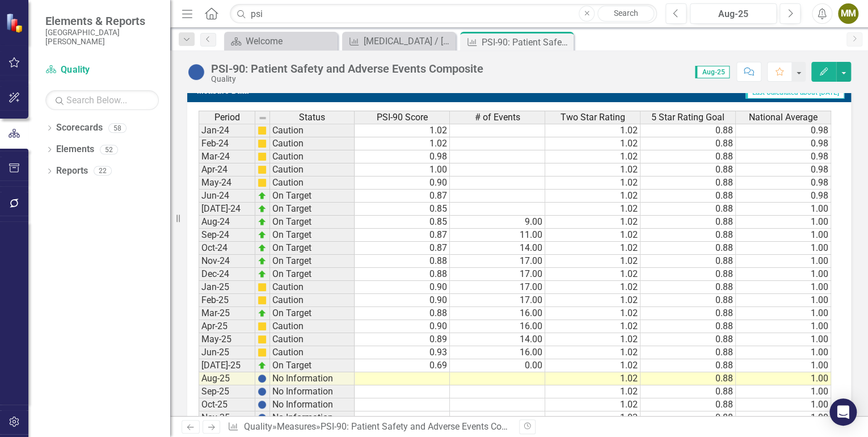 Image resolution: width=868 pixels, height=437 pixels. What do you see at coordinates (227, 130) in the screenshot?
I see `td: Jan-24` at bounding box center [227, 130].